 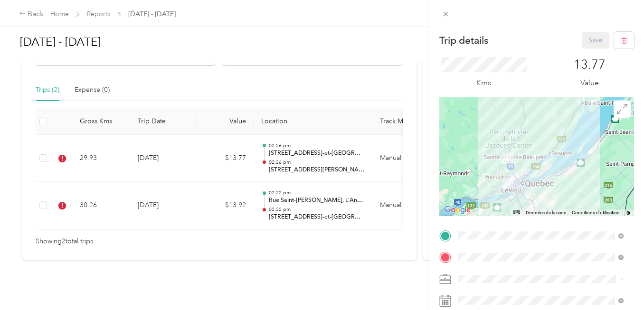 I want to click on a: Ouvrir cette zone dans Google Maps (s'ouvre dans une nouvelle fenêtre), so click(x=457, y=210).